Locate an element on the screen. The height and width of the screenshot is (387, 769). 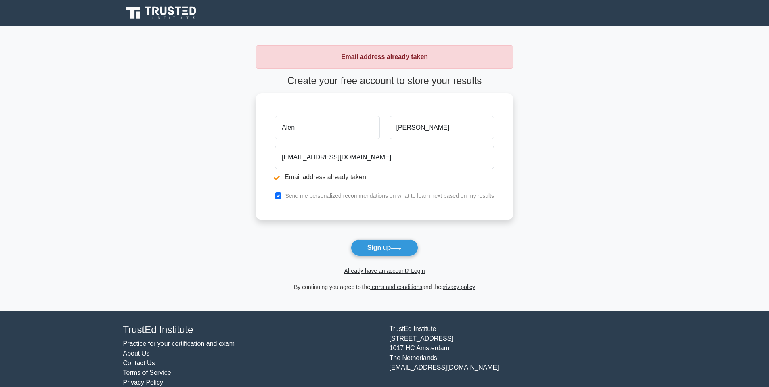
input: First name is located at coordinates (327, 128).